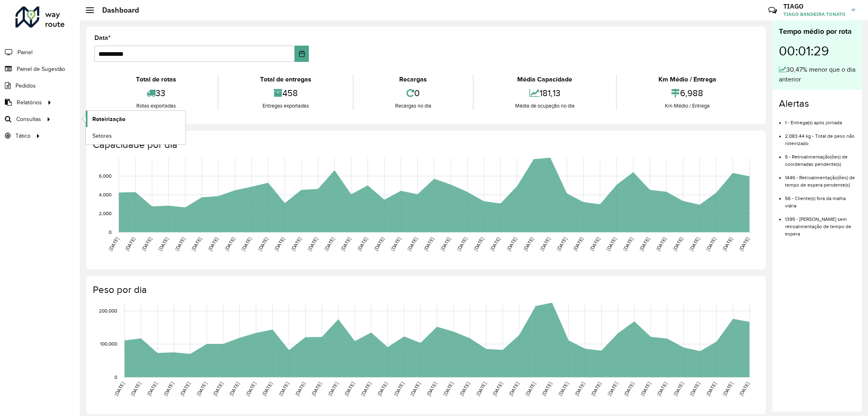 This screenshot has width=868, height=416. Describe the element at coordinates (109, 343) in the screenshot. I see `text: 100,000` at that location.